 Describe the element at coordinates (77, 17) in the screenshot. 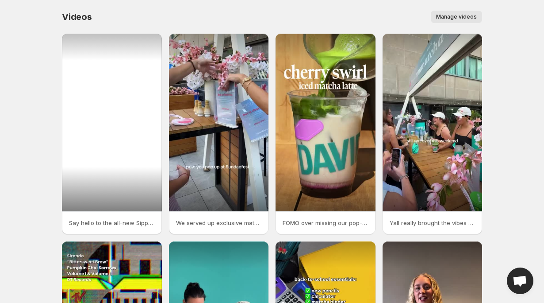

I see `span: Videos` at that location.